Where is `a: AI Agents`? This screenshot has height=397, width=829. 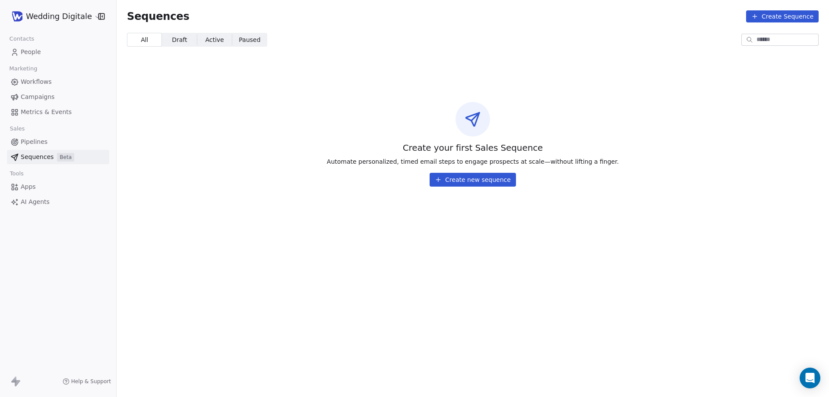
a: AI Agents is located at coordinates (58, 202).